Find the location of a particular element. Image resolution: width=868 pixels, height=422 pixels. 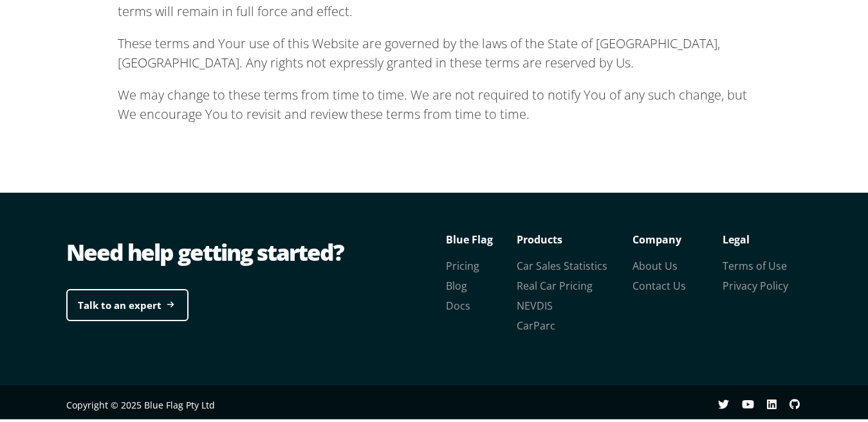

p: We may change to these terms from time to time. We are not required to notify You of any such cha... is located at coordinates (439, 102).